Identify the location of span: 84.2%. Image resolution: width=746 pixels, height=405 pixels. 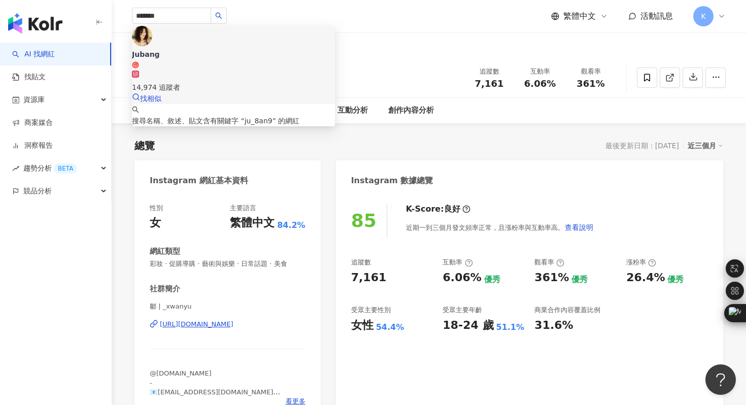
(291, 225).